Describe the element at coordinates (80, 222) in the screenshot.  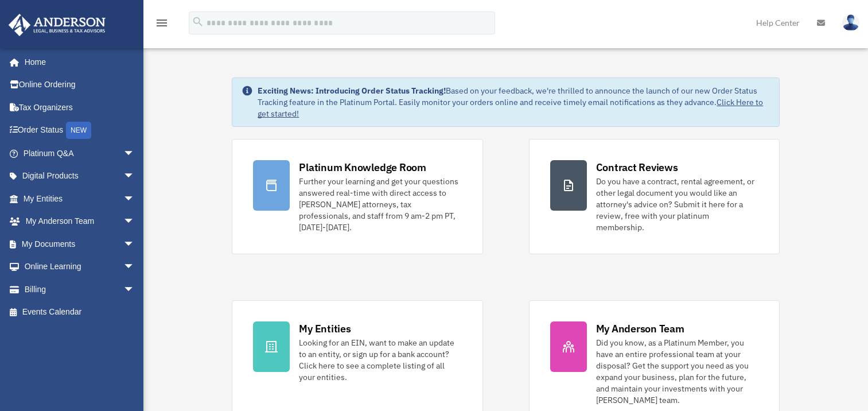
I see `a: My Anderson Teamarrow_drop_down` at that location.